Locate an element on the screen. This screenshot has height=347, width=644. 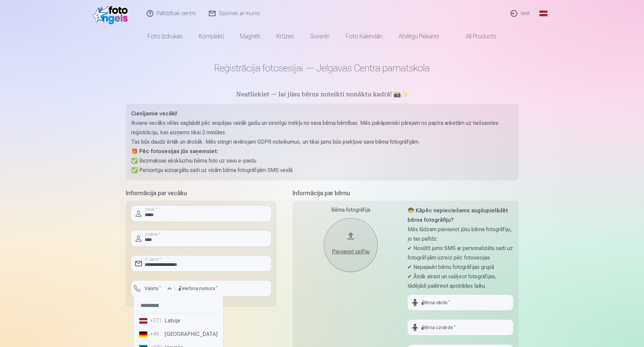
a: All products is located at coordinates (476, 36).